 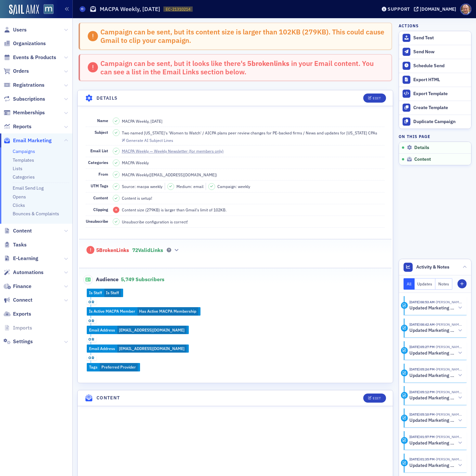 What do you see at coordinates (23, 341) in the screenshot?
I see `span: Settings` at bounding box center [23, 341].